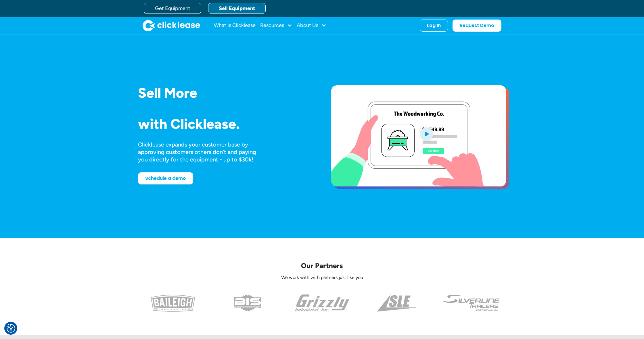  Describe the element at coordinates (11, 329) in the screenshot. I see `img: Revisit consent button` at that location.